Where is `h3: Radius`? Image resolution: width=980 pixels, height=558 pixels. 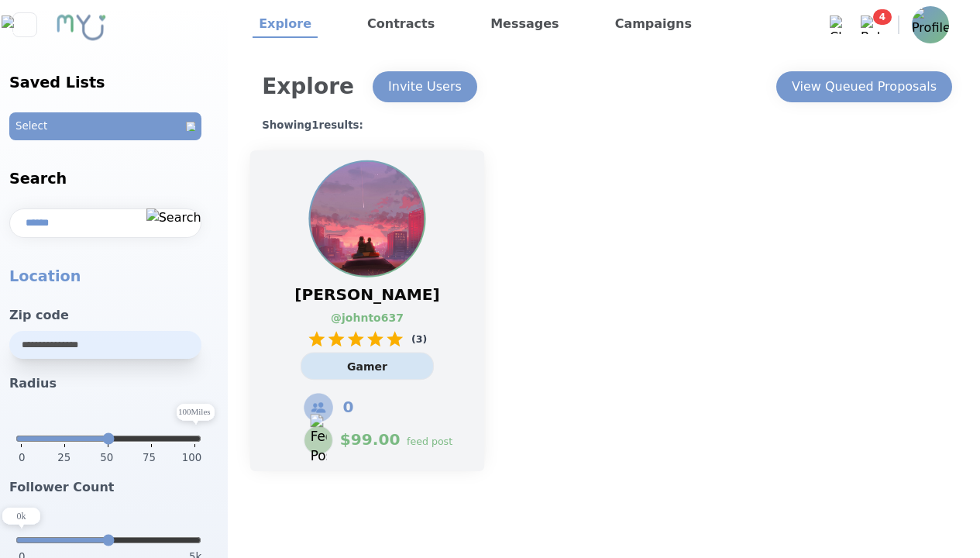
h3: Radius is located at coordinates (114, 383).